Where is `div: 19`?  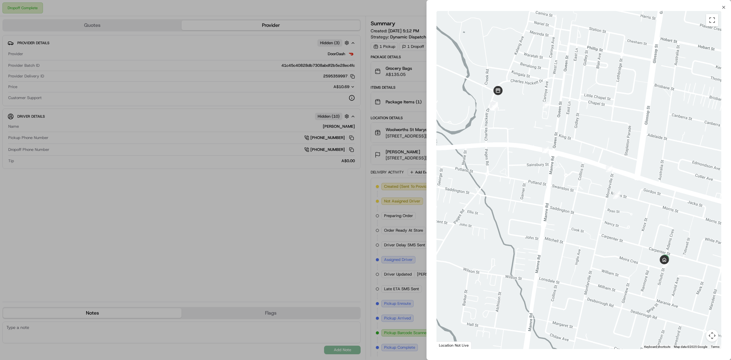 div: 19 is located at coordinates (665, 265).